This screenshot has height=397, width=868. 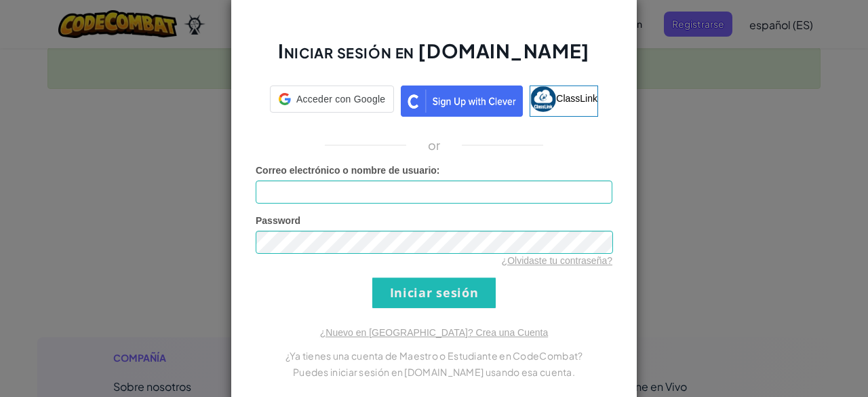 I want to click on img: classlink-logo-small.png, so click(x=543, y=99).